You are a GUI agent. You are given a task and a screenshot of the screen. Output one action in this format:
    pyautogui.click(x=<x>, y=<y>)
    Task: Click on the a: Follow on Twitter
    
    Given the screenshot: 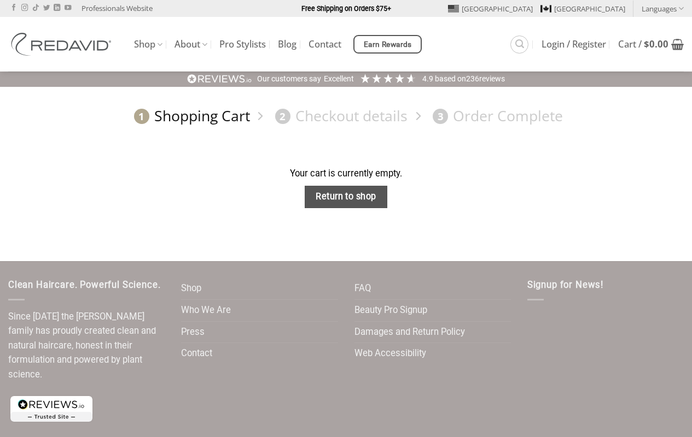 What is the action you would take?
    pyautogui.click(x=46, y=8)
    